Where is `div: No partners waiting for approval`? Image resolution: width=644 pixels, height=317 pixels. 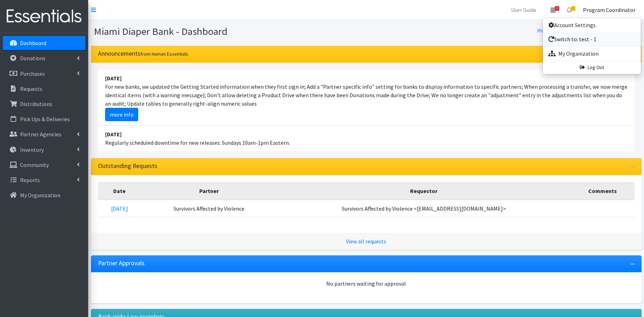 div: No partners waiting for approval is located at coordinates (366, 283).